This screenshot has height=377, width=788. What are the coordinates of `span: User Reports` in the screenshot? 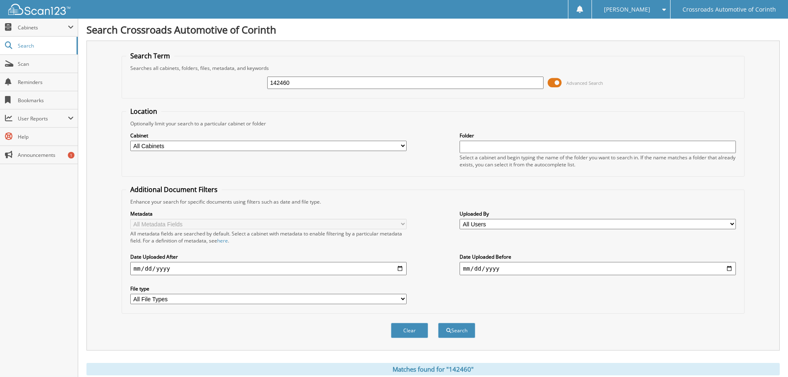 It's located at (43, 118).